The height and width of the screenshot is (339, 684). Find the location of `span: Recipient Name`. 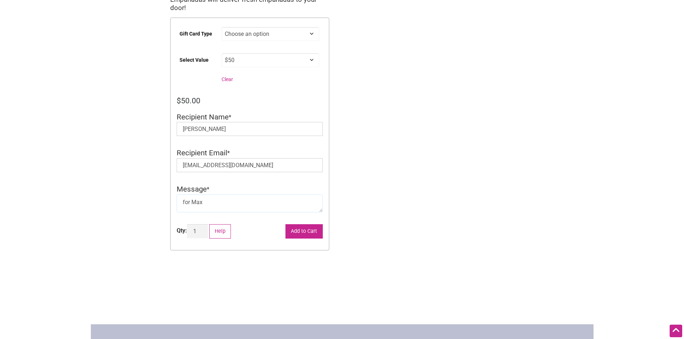

span: Recipient Name is located at coordinates (202, 117).